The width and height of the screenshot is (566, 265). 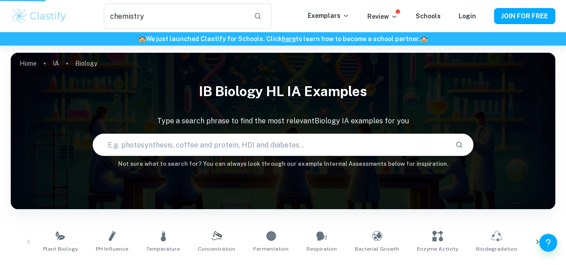 I want to click on a: JOIN FOR FREE, so click(x=525, y=16).